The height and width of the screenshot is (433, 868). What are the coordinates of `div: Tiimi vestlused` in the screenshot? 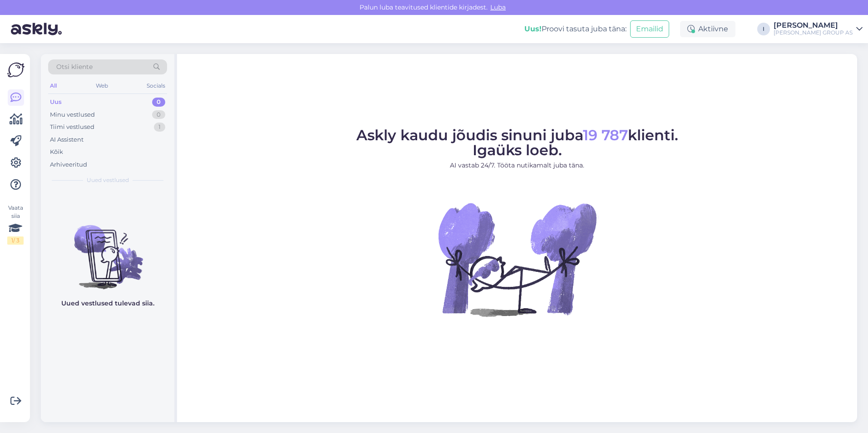 It's located at (72, 127).